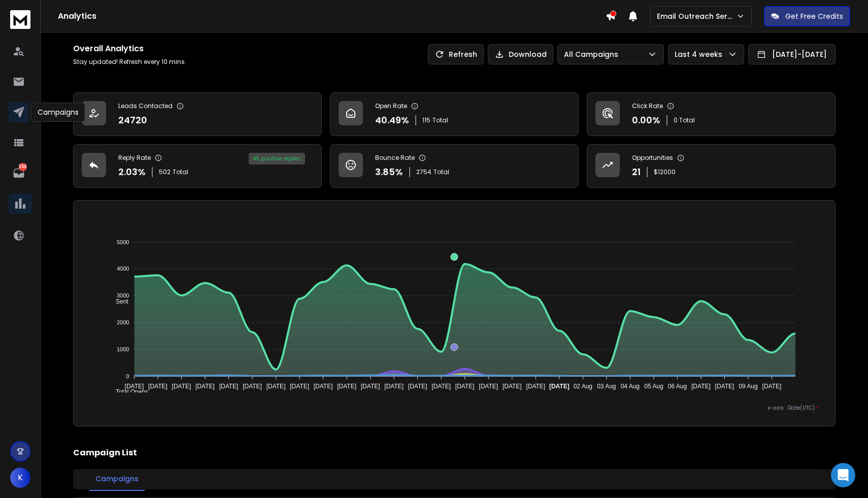 Image resolution: width=868 pixels, height=498 pixels. What do you see at coordinates (593, 54) in the screenshot?
I see `p: All Campaigns` at bounding box center [593, 54].